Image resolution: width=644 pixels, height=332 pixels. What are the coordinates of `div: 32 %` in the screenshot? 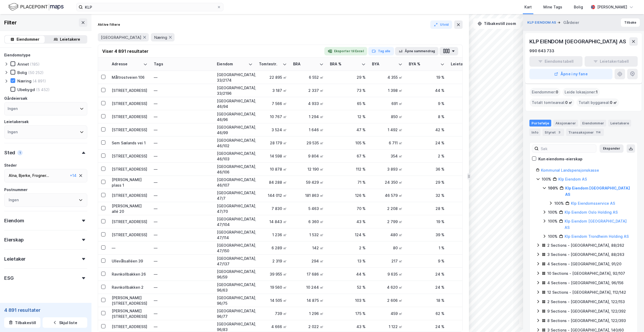 It's located at (427, 195).